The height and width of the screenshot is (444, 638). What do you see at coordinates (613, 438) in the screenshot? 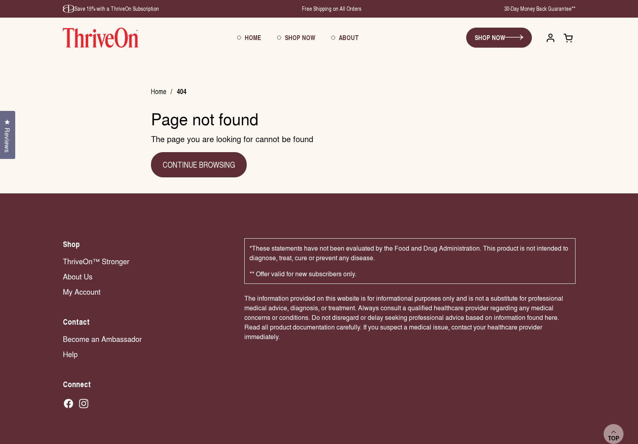
I see `span: Top` at bounding box center [613, 438].